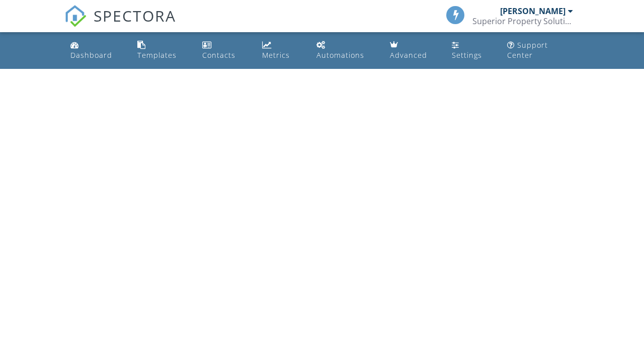 The height and width of the screenshot is (358, 644). Describe the element at coordinates (540, 50) in the screenshot. I see `a: Support Center` at that location.